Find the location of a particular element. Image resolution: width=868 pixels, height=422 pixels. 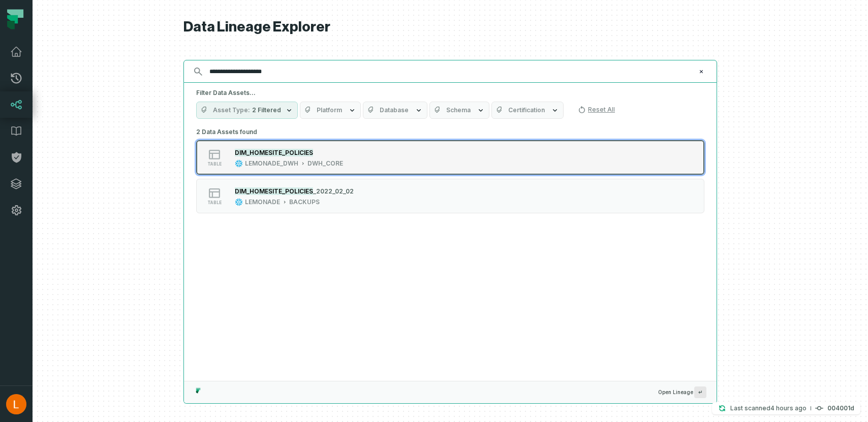

span: Asset Type is located at coordinates (231, 110).